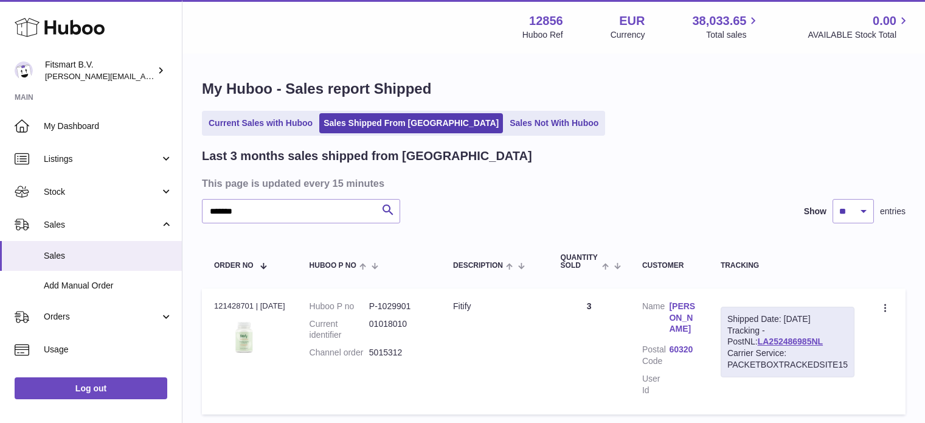  I want to click on a: 0.00 AVAILABLE Stock Total, so click(859, 27).